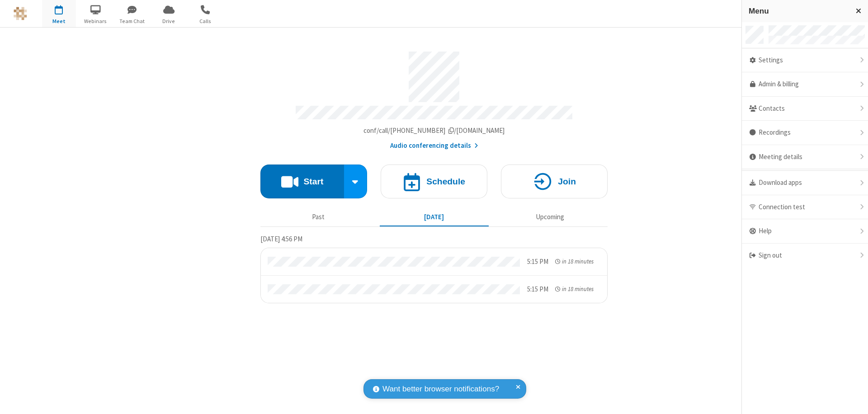 The height and width of the screenshot is (414, 868). What do you see at coordinates (302, 181) in the screenshot?
I see `button: Start` at bounding box center [302, 181].